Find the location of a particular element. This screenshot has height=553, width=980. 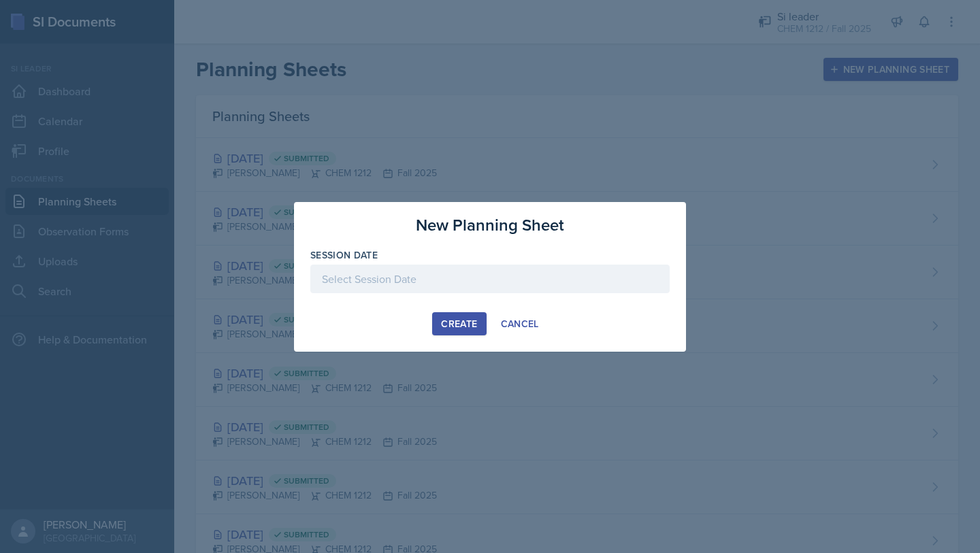

div: Cancel is located at coordinates (520, 324).